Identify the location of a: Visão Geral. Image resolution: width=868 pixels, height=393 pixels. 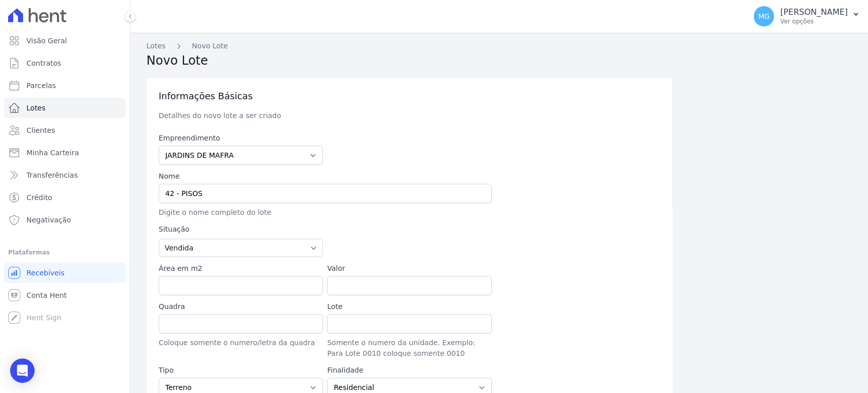
(65, 41).